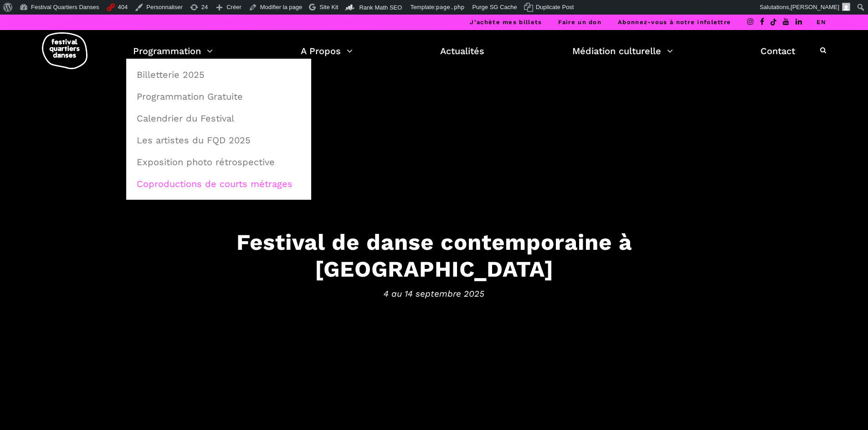  What do you see at coordinates (821, 22) in the screenshot?
I see `a: EN` at bounding box center [821, 22].